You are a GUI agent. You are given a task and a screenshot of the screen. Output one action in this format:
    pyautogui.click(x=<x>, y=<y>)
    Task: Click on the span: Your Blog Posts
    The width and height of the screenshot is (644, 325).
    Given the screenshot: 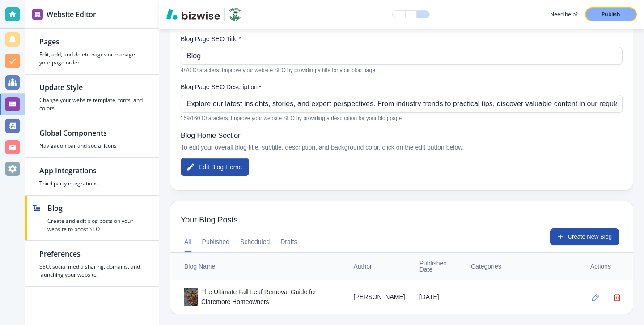 What is the action you would take?
    pyautogui.click(x=402, y=220)
    